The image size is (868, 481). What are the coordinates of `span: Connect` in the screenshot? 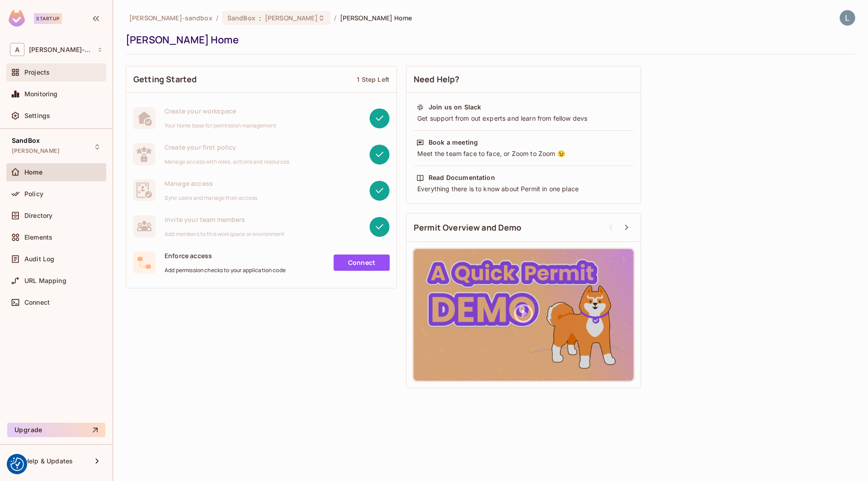 It's located at (37, 303).